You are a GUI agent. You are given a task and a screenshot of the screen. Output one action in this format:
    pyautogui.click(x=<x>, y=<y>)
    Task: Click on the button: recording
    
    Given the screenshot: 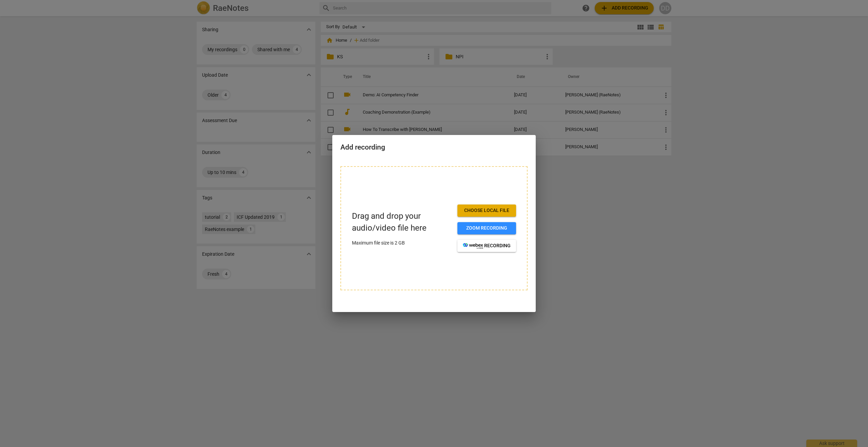 What is the action you would take?
    pyautogui.click(x=487, y=246)
    